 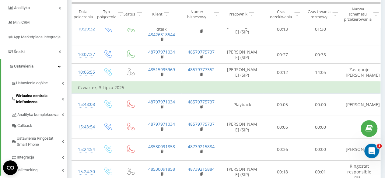 I want to click on td: 00:36, so click(x=283, y=150).